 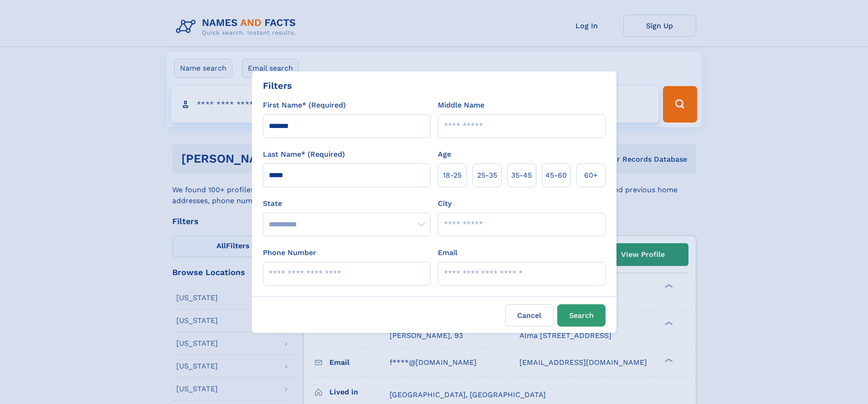 I want to click on label: Cancel, so click(x=529, y=316).